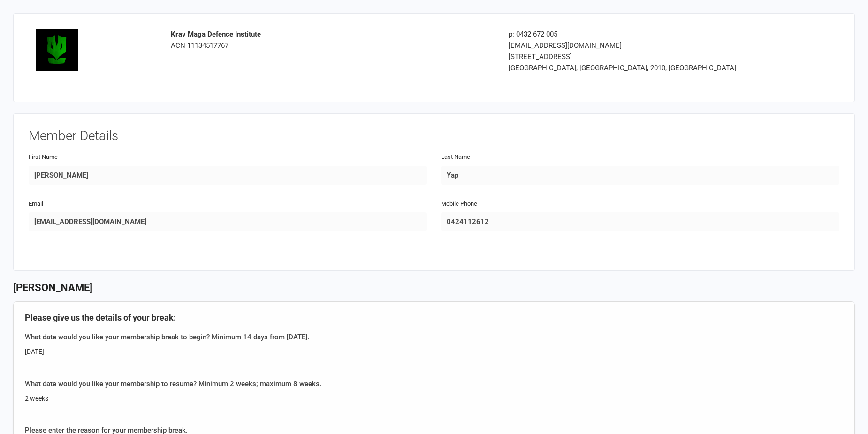 The height and width of the screenshot is (434, 868). I want to click on strong: Krav Maga Defence Institute, so click(216, 34).